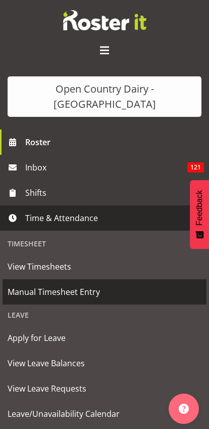 This screenshot has height=429, width=209. I want to click on a: View Leave Requests, so click(105, 388).